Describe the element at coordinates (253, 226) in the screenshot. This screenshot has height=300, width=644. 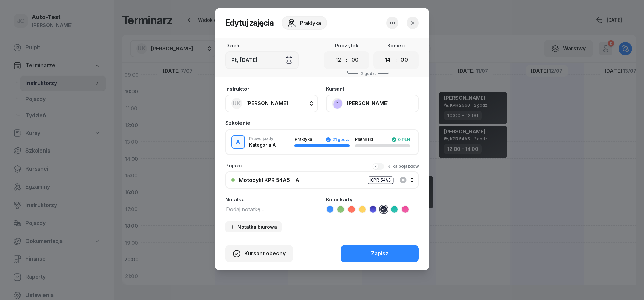
I see `div: Notatka biurowa` at that location.